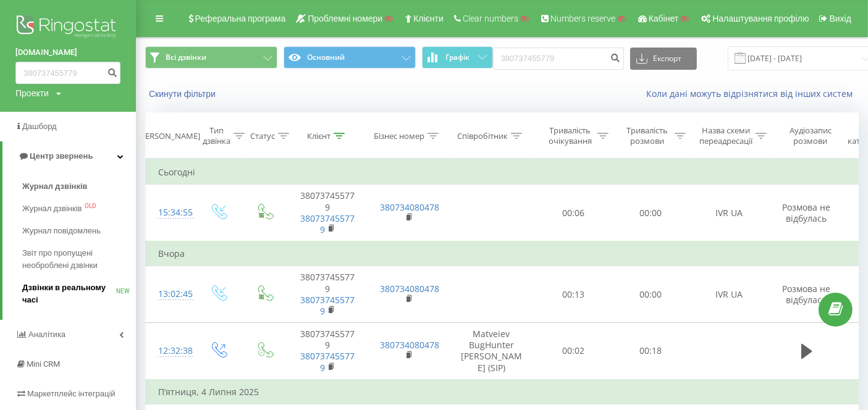  Describe the element at coordinates (171, 351) in the screenshot. I see `div: 12:32:38` at that location.